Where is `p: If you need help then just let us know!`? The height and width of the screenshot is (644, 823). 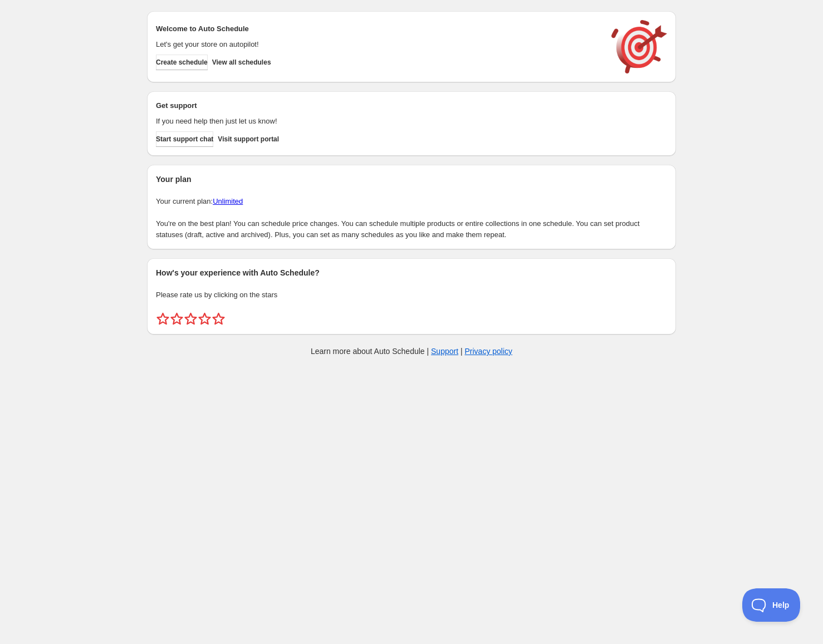
p: If you need help then just let us know! is located at coordinates (378, 121).